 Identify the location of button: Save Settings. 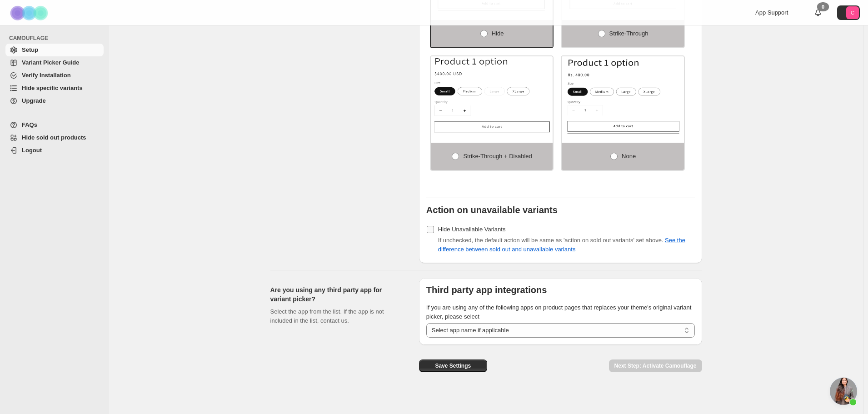
(453, 366).